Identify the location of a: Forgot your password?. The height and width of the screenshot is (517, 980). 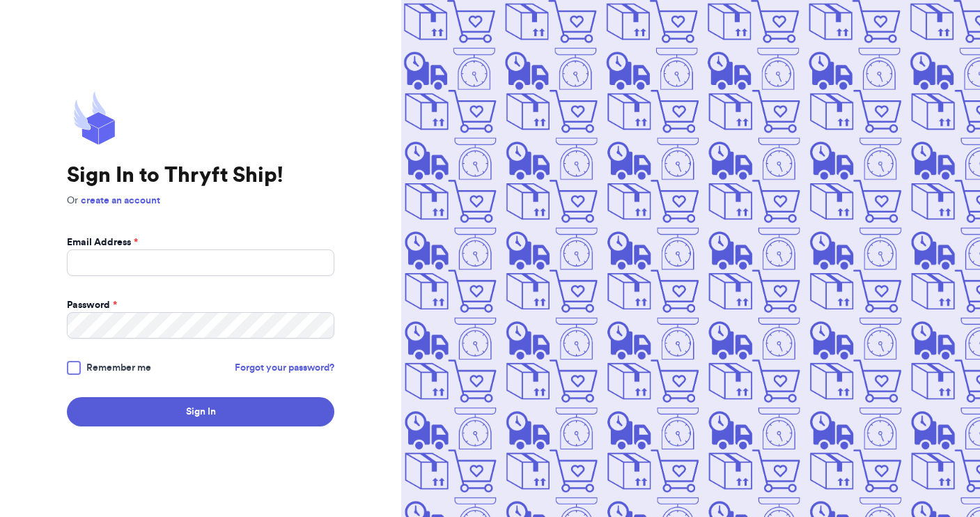
(284, 368).